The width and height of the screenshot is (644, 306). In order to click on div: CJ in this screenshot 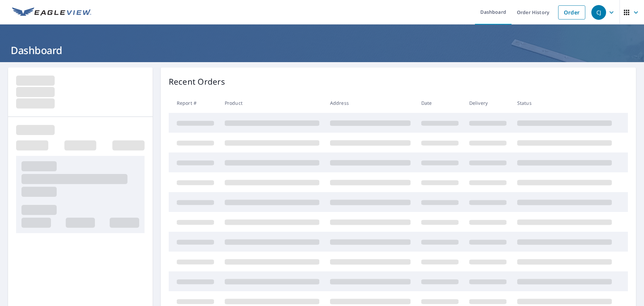, I will do `click(599, 13)`.